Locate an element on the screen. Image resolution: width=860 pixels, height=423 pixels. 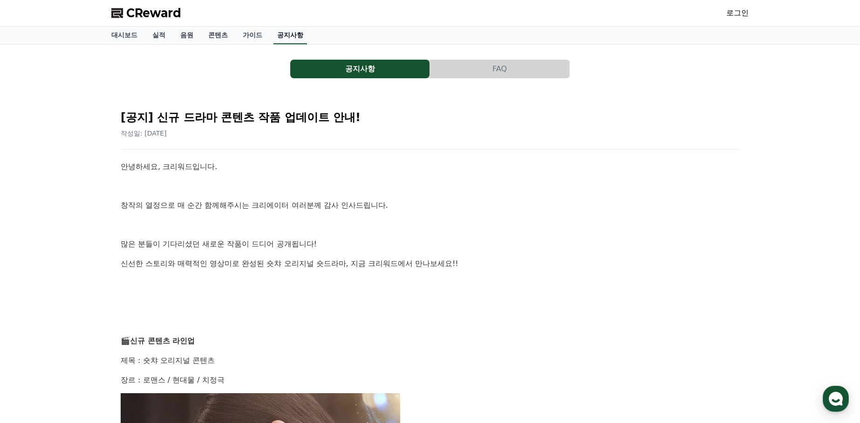
h2: [공지] 신규 드라마 콘텐츠 작품 업데이트 안내! is located at coordinates (430, 117).